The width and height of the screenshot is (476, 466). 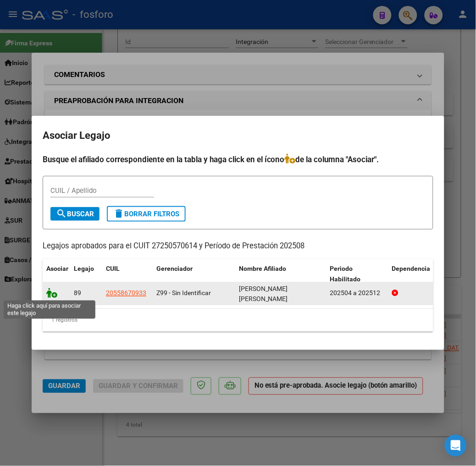 I want to click on span: 20558670933, so click(x=127, y=294).